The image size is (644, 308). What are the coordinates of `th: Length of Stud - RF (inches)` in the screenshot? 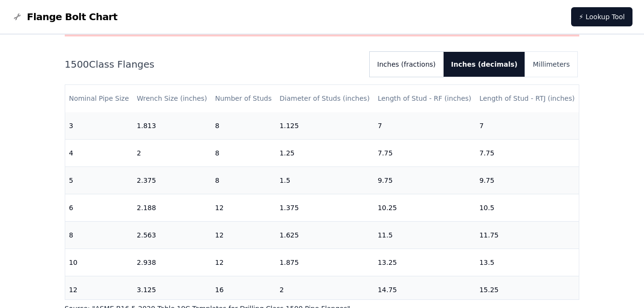 It's located at (425, 98).